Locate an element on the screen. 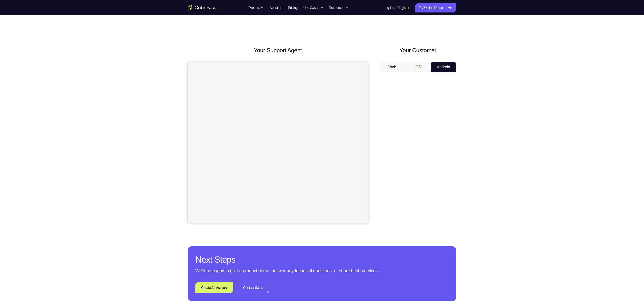 This screenshot has width=644, height=308. a: Go to the home page is located at coordinates (202, 8).